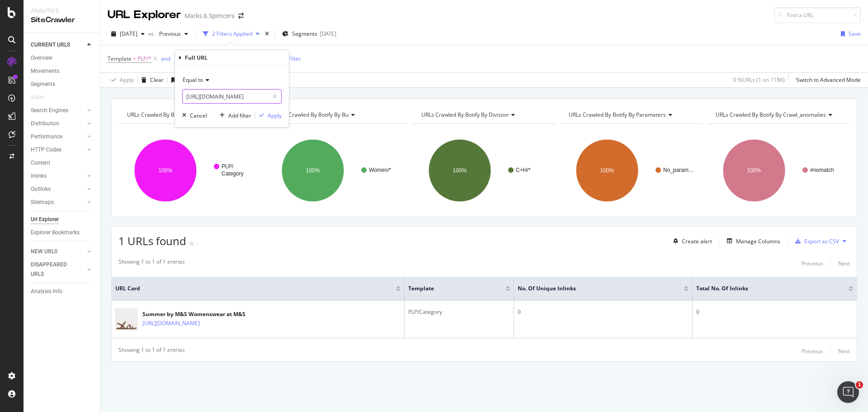 The image size is (868, 412). Describe the element at coordinates (152, 34) in the screenshot. I see `span: vs` at that location.